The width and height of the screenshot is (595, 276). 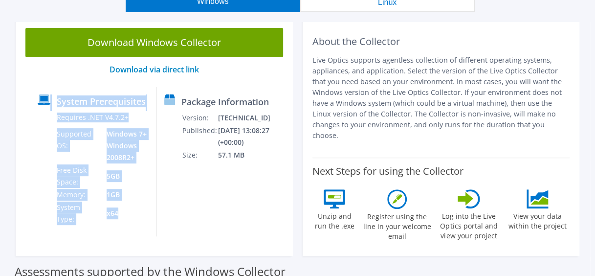 What do you see at coordinates (441, 42) in the screenshot?
I see `h2: About the Collector` at bounding box center [441, 42].